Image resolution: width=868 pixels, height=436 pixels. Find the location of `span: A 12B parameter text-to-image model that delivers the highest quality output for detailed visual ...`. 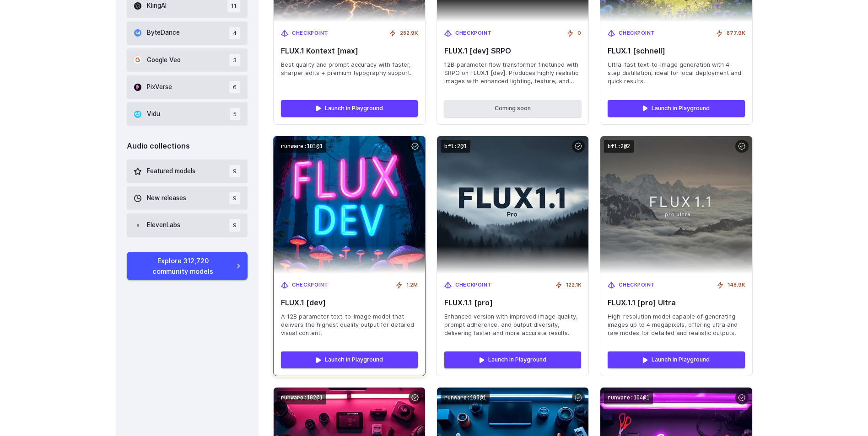

span: A 12B parameter text-to-image model that delivers the highest quality output for detailed visual ... is located at coordinates (349, 326).